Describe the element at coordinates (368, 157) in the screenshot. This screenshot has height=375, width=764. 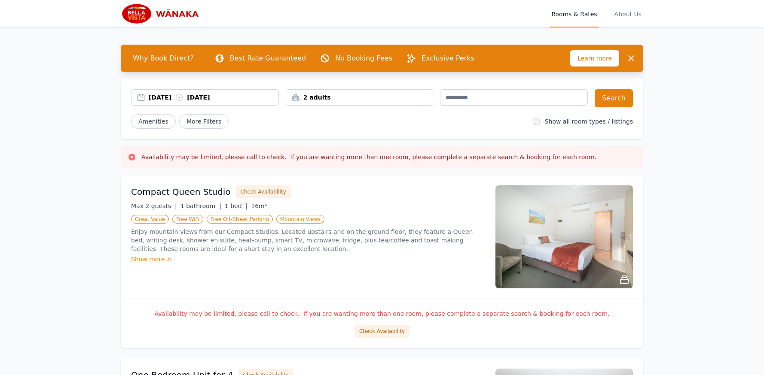
I see `h3: Availability may be limited, please call to check. If you are wanting more than one room, please ...` at that location.